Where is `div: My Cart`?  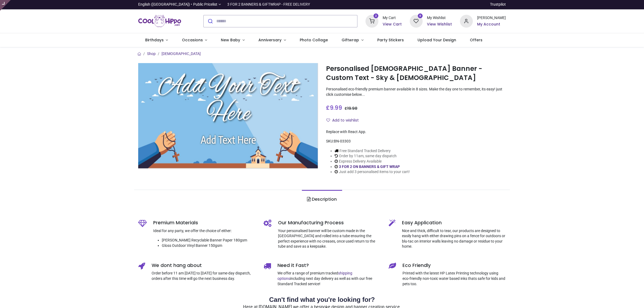 div: My Cart is located at coordinates (392, 18).